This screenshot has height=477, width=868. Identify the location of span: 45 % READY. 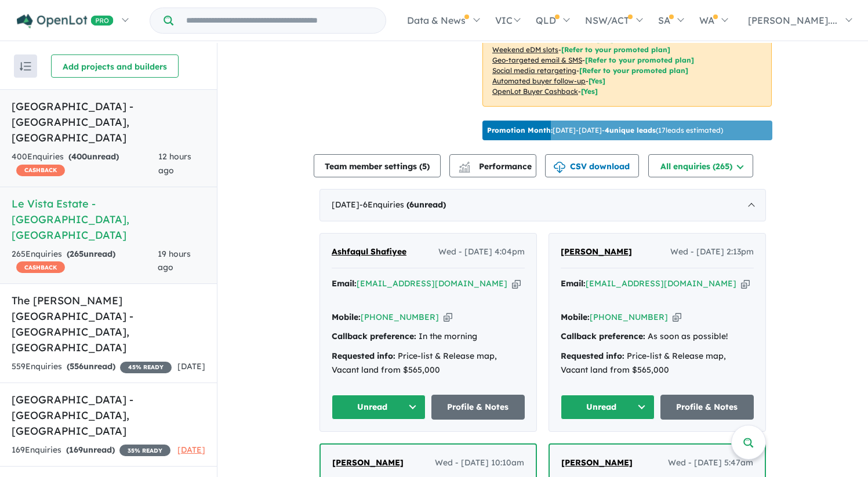
(146, 367).